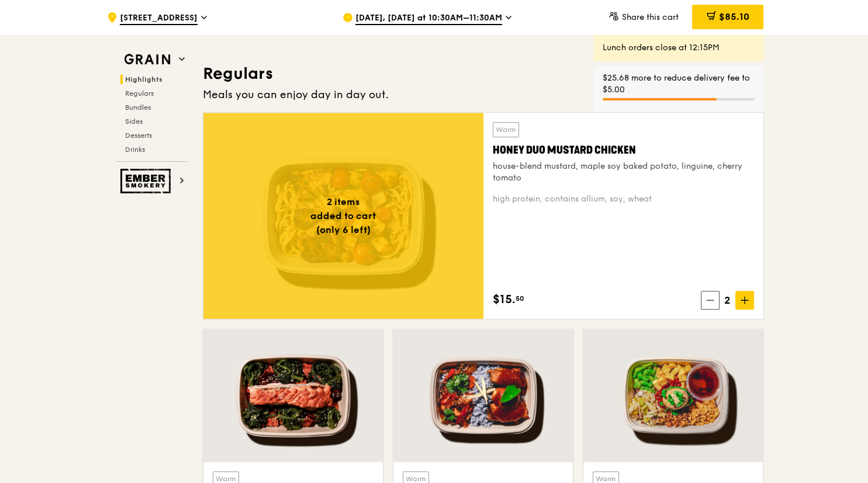 This screenshot has width=868, height=483. What do you see at coordinates (520, 299) in the screenshot?
I see `span: 50` at bounding box center [520, 299].